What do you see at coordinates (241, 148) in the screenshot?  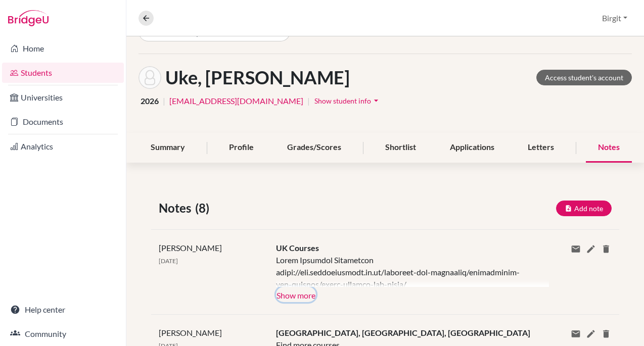 I see `div: Profile` at bounding box center [241, 148].